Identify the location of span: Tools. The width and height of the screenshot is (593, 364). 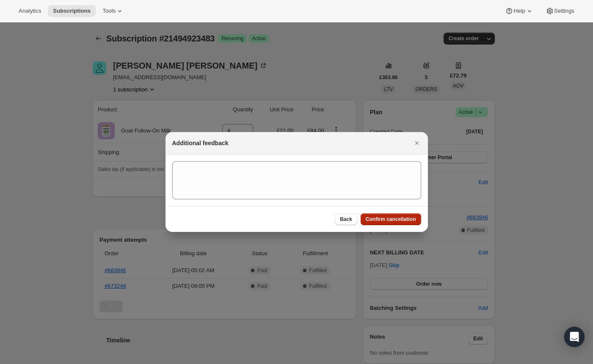
(109, 11).